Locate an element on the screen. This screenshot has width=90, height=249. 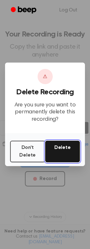
button: Don't Delete is located at coordinates (28, 151).